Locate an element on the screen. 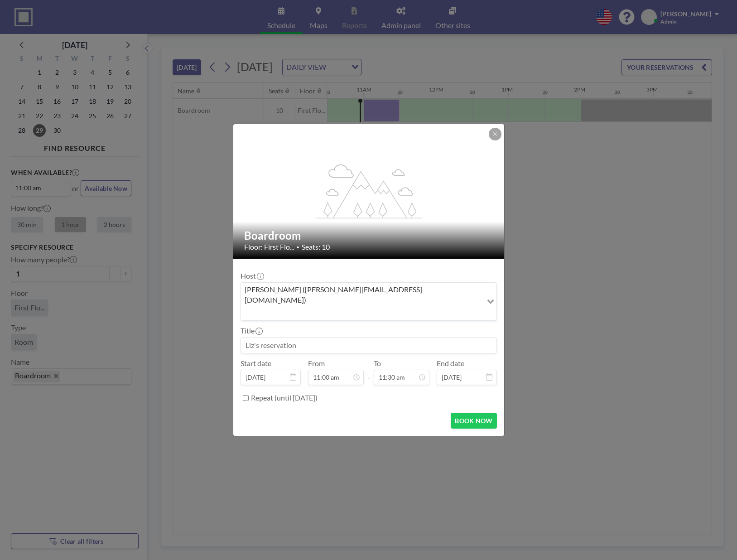 The height and width of the screenshot is (560, 737). div: Search for option is located at coordinates (369, 301).